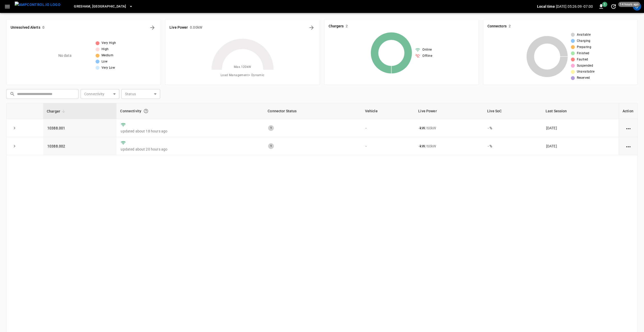 This screenshot has height=332, width=644. I want to click on span: High, so click(105, 49).